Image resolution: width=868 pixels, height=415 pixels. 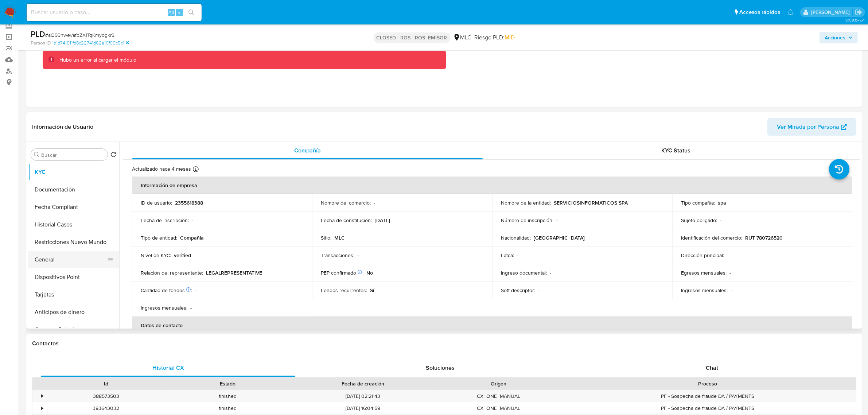 I want to click on h1: Contactos, so click(x=444, y=343).